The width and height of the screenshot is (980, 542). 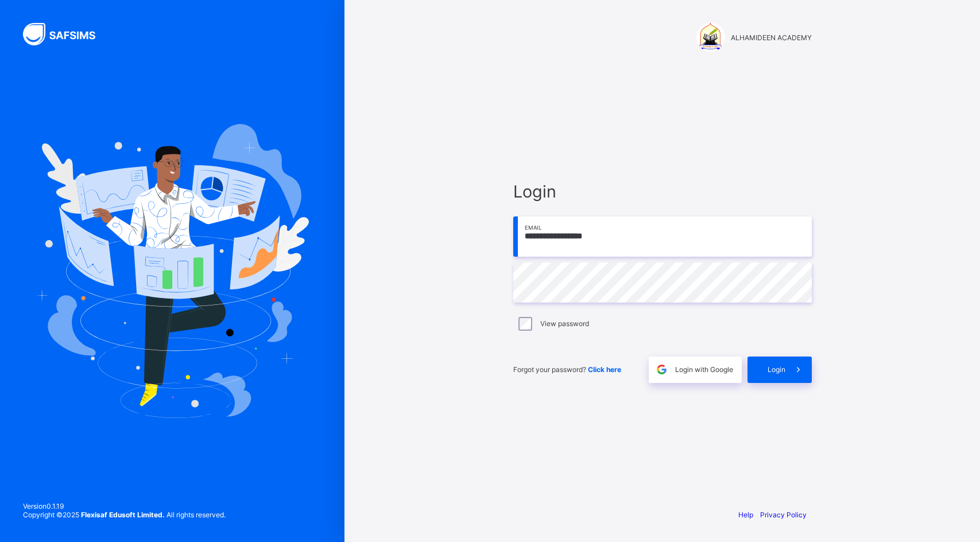 I want to click on span: Forgot your password?, so click(x=567, y=369).